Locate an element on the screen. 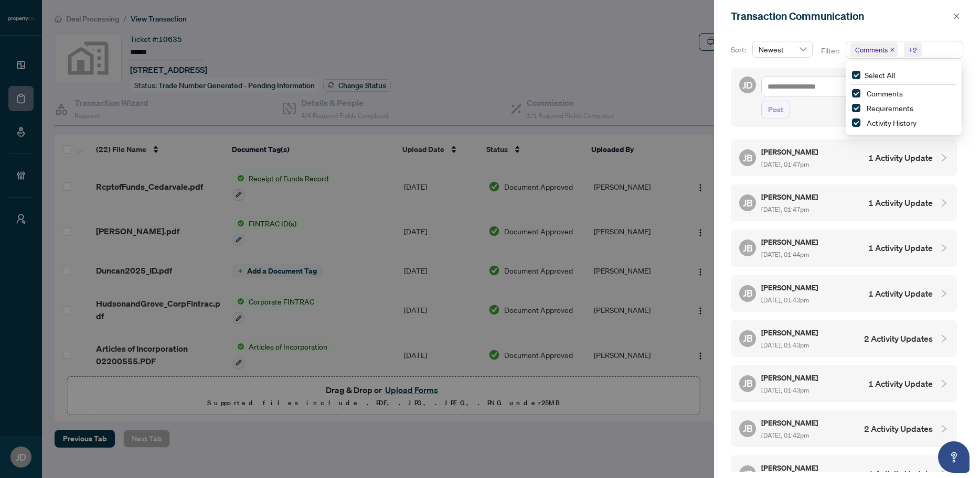 The width and height of the screenshot is (980, 478). button: Open asap is located at coordinates (954, 457).